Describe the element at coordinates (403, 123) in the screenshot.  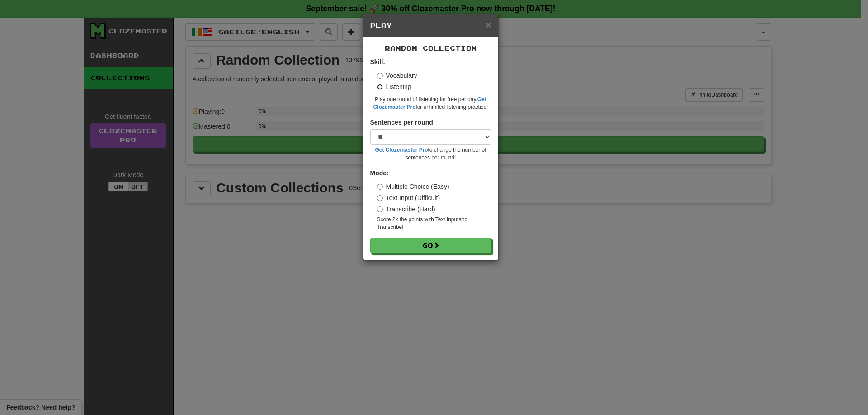
I see `label: Sentences per round:` at that location.